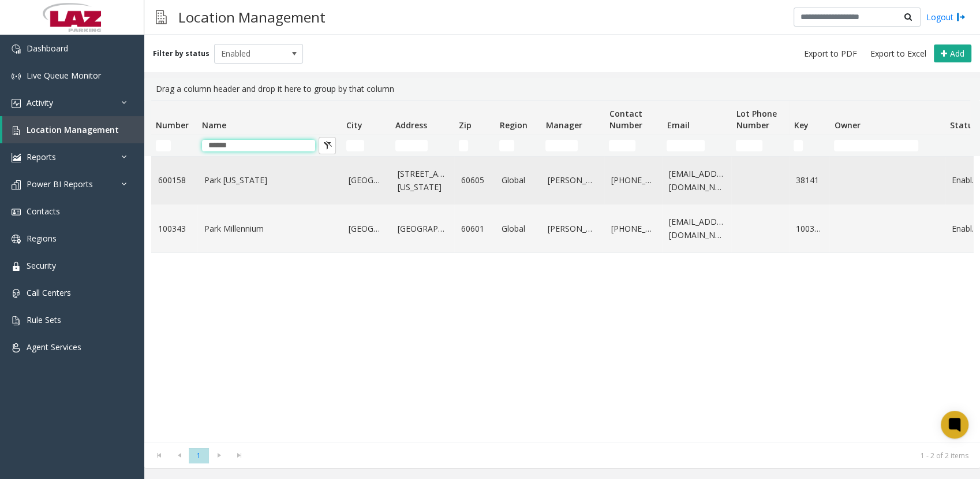  What do you see at coordinates (474, 180) in the screenshot?
I see `a: 60605` at bounding box center [474, 180].